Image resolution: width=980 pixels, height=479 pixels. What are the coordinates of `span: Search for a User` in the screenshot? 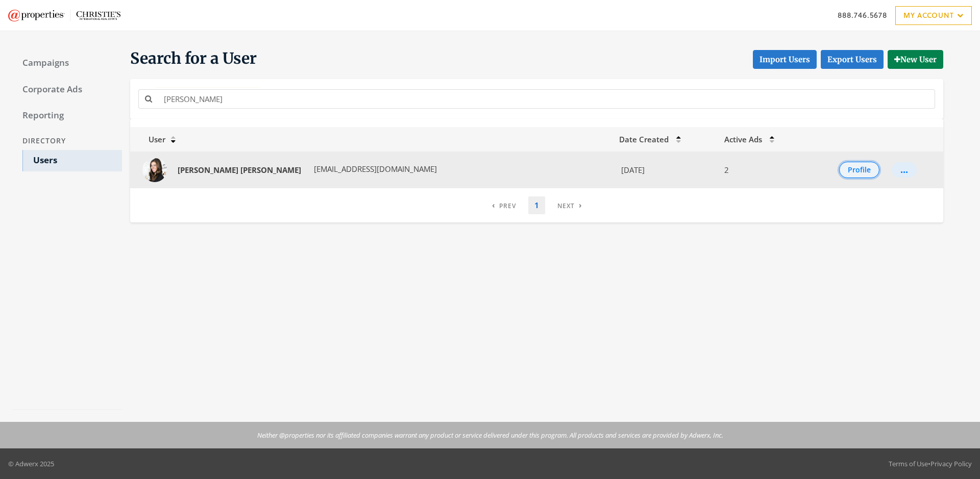 It's located at (193, 59).